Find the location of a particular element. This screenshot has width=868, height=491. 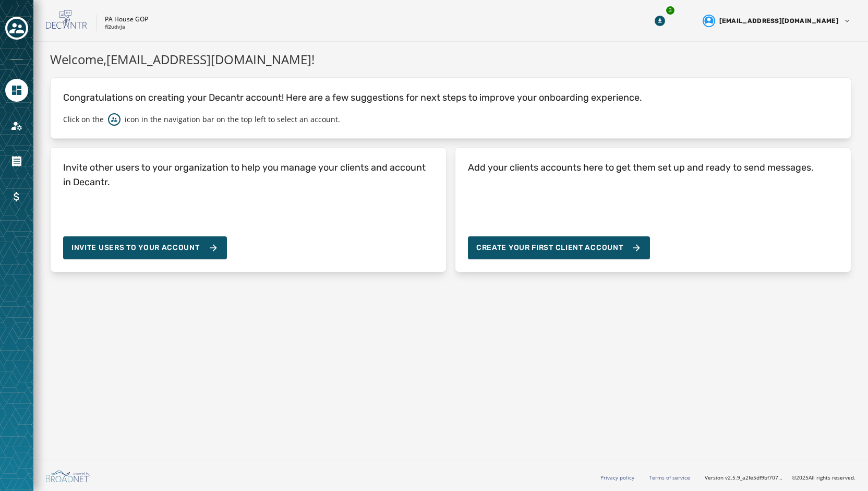

a: Terms of service is located at coordinates (670, 477).